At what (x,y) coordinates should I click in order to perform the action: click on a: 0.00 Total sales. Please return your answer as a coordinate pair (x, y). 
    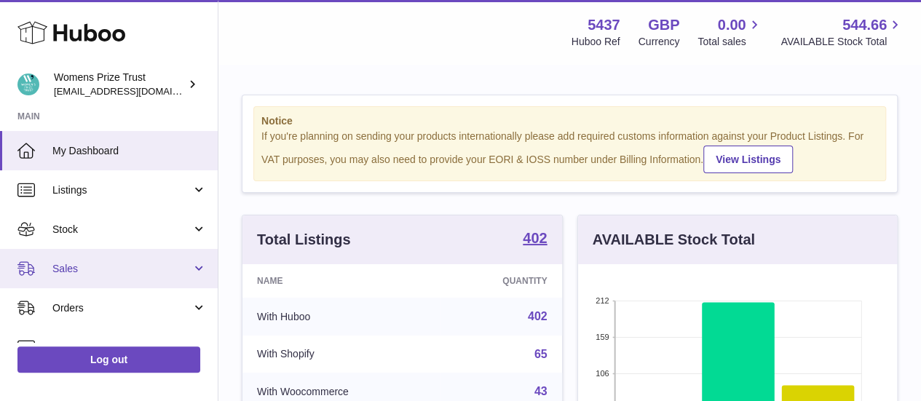
    Looking at the image, I should click on (730, 32).